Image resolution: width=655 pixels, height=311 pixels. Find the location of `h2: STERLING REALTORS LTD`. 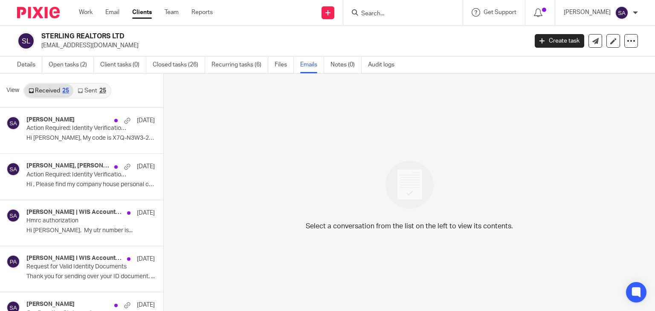

h2: STERLING REALTORS LTD is located at coordinates (234, 36).